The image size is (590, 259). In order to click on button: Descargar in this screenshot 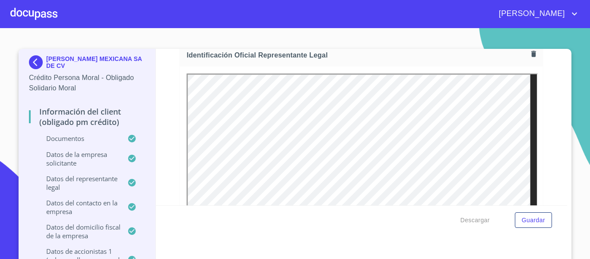, I will do `click(475, 220)`.